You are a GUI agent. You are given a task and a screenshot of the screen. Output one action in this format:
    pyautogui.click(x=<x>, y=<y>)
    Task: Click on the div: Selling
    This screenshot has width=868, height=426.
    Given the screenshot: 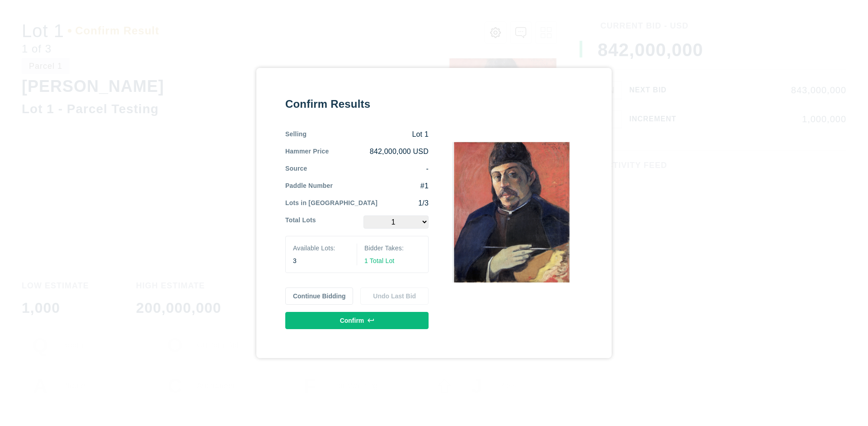 What is the action you would take?
    pyautogui.click(x=296, y=134)
    